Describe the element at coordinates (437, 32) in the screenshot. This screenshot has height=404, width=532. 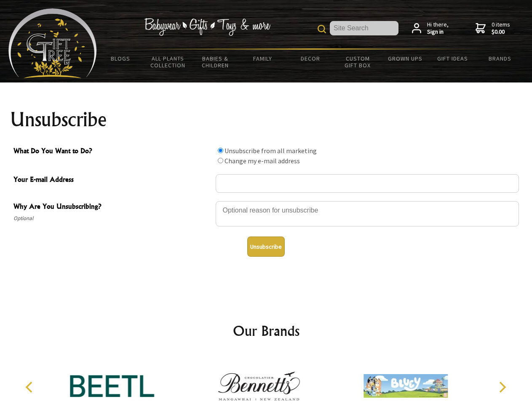
I see `strong: Sign in` at that location.